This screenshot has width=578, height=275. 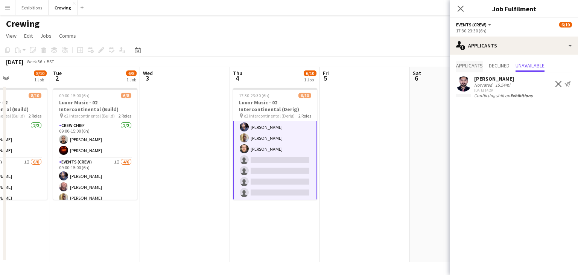 I want to click on div: Conflicting shift on, so click(x=514, y=95).